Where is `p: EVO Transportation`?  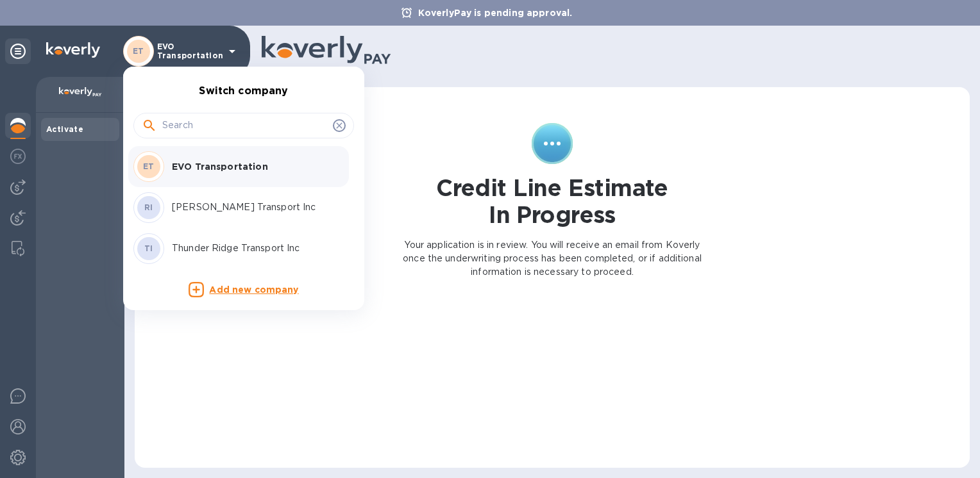
p: EVO Transportation is located at coordinates (253, 167).